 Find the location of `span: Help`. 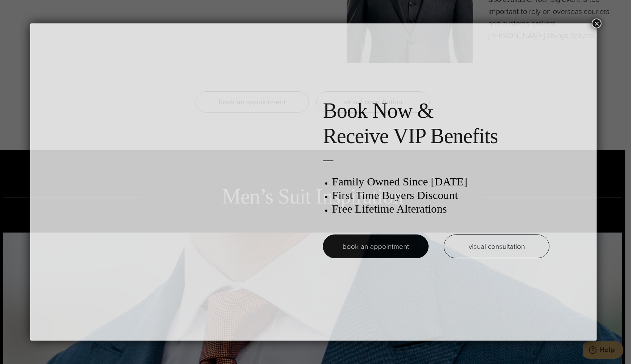

span: Help is located at coordinates (24, 9).